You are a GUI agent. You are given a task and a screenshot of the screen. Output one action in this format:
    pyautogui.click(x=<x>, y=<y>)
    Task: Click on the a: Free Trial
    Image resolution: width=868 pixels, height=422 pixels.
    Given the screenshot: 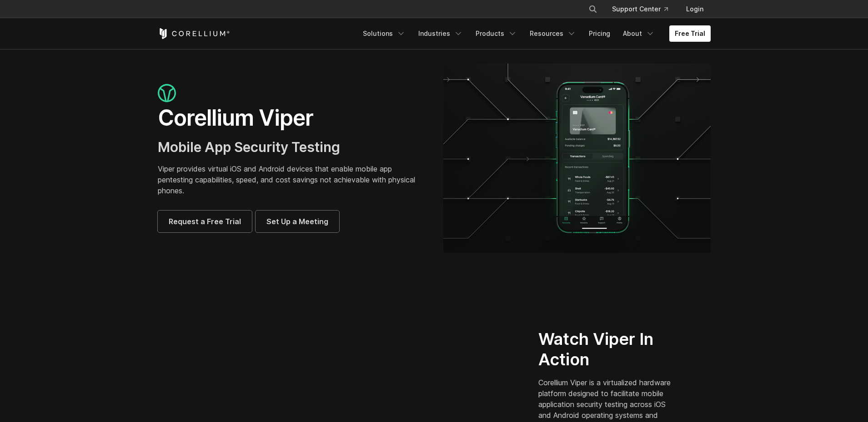 What is the action you would take?
    pyautogui.click(x=690, y=33)
    